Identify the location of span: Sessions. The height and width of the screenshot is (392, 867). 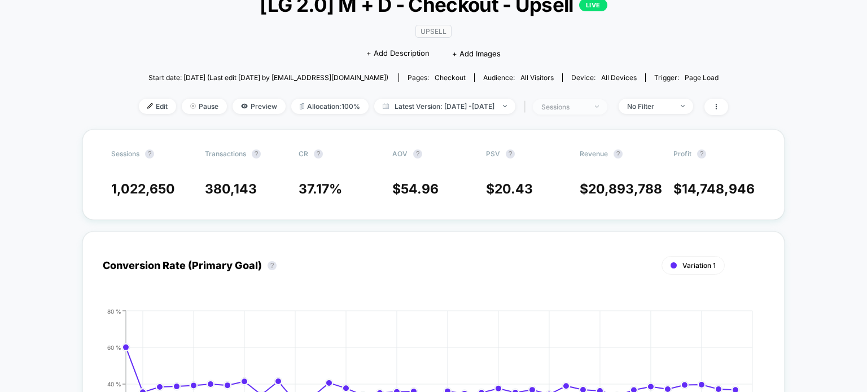
(125, 153).